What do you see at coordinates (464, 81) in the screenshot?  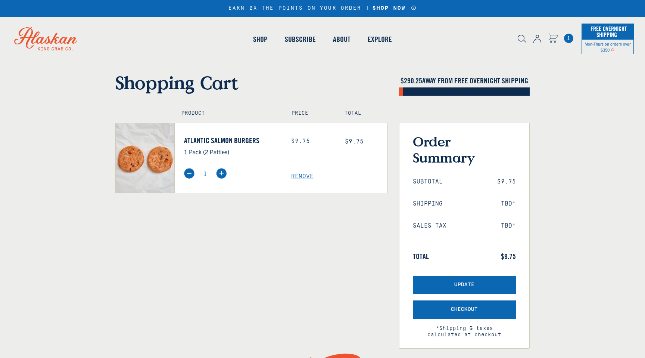 I see `h4: $ AWAY FROM FREE OVERNIGHT SHIPPING` at bounding box center [464, 81].